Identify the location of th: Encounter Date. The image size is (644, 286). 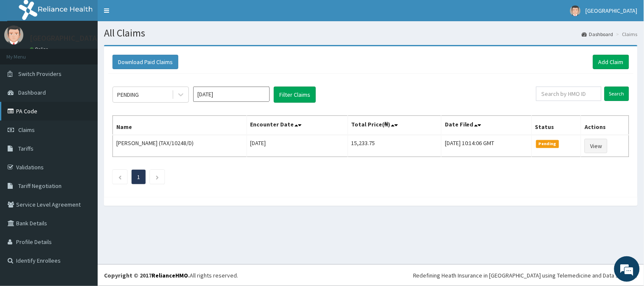
(297, 125).